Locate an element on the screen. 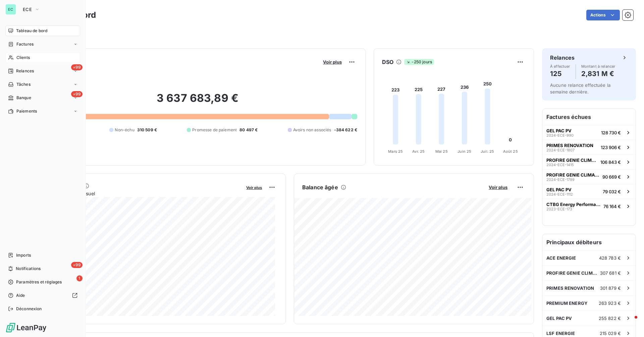 This screenshot has height=337, width=644. span: 80 497 € is located at coordinates (249, 130).